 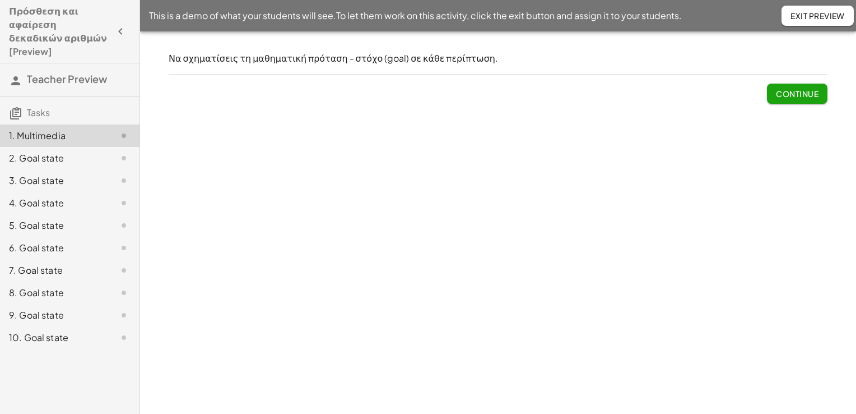 I want to click on div: 3. Goal state, so click(x=54, y=180).